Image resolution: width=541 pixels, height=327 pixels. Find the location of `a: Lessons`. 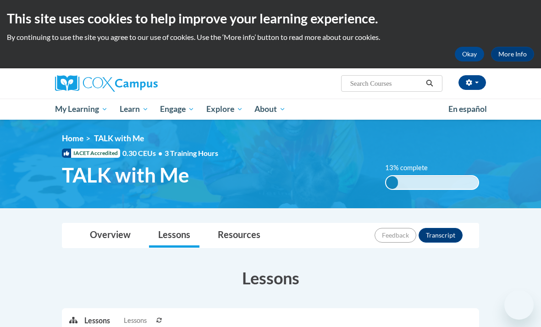

a: Lessons is located at coordinates (174, 235).